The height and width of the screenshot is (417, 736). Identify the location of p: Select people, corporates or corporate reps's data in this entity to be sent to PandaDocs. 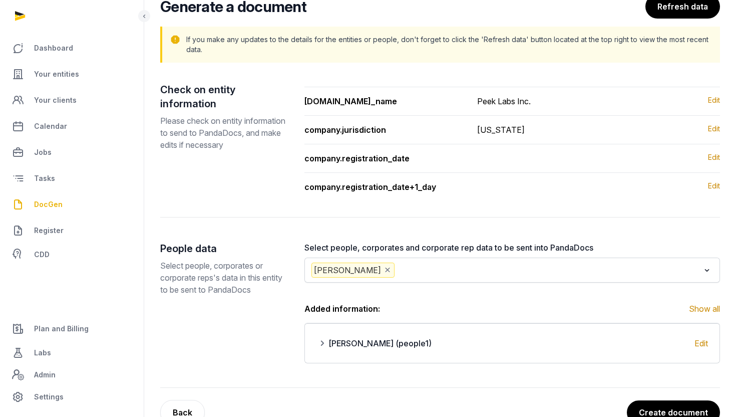
(224, 277).